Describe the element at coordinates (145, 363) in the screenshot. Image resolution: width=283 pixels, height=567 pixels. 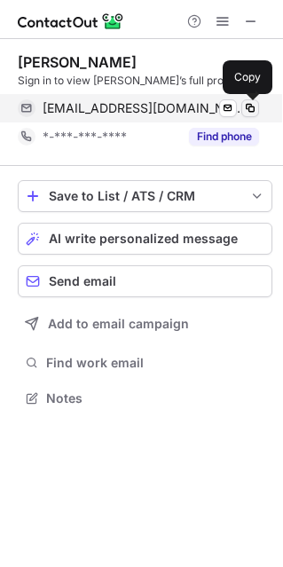
I see `button: Find work email` at that location.